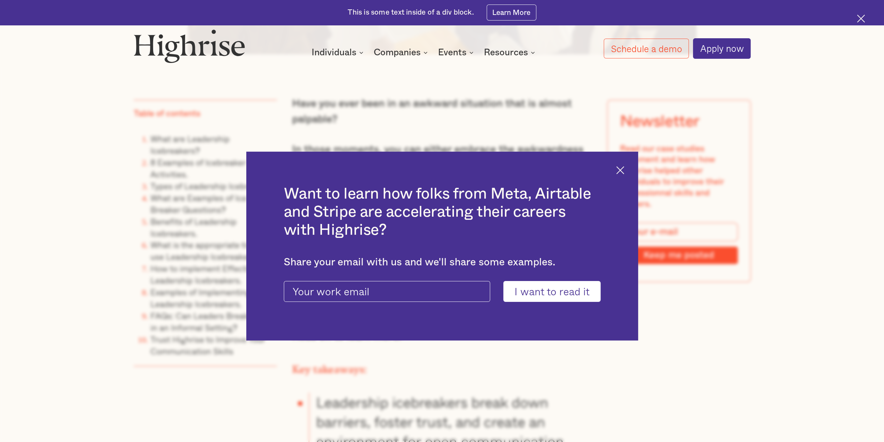 Image resolution: width=884 pixels, height=442 pixels. I want to click on a: Learn More, so click(511, 12).